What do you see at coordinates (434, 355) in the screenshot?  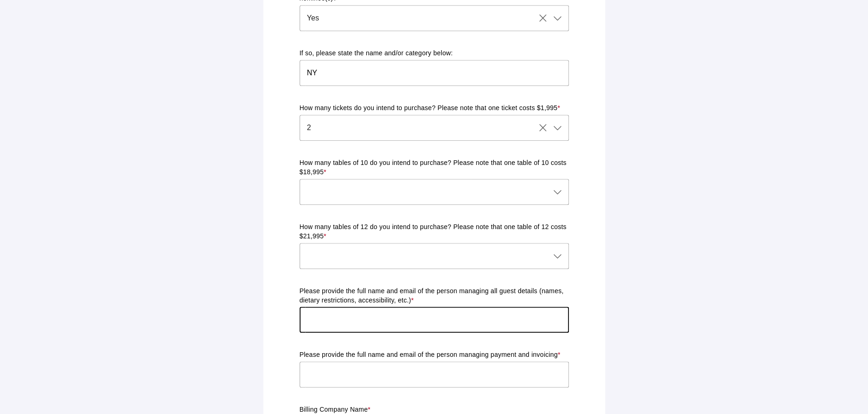 I see `p: Please provide the full name and email of the person managing payment and invoicing` at bounding box center [434, 355].